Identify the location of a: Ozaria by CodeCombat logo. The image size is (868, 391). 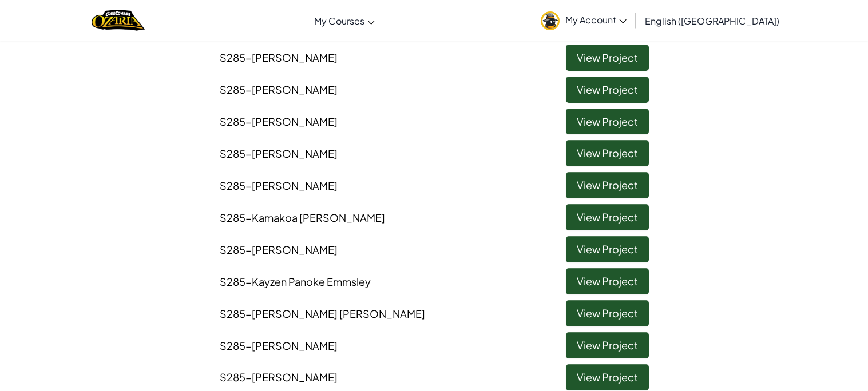
(118, 20).